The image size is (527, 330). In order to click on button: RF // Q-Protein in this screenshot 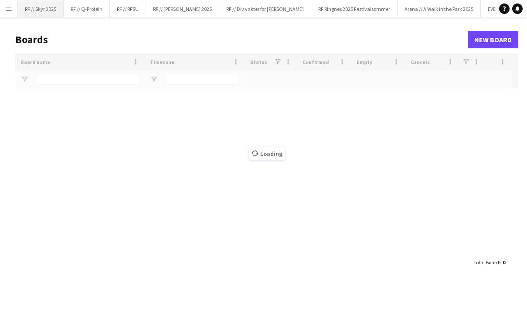, I will do `click(87, 9)`.